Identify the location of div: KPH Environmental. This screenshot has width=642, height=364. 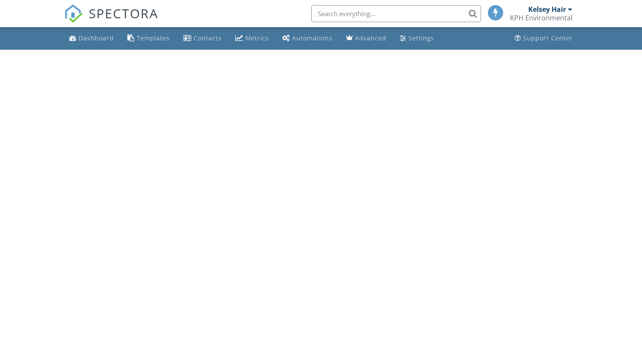
(541, 18).